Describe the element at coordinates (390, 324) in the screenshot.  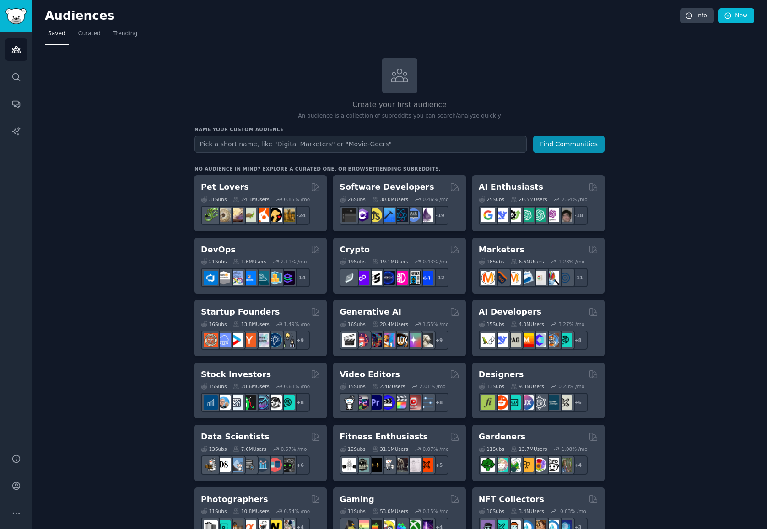
I see `div: 20.4M Users` at that location.